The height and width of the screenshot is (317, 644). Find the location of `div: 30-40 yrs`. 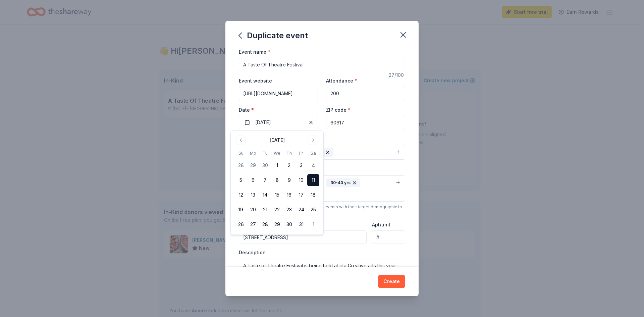

div: 30-40 yrs is located at coordinates (343, 183).